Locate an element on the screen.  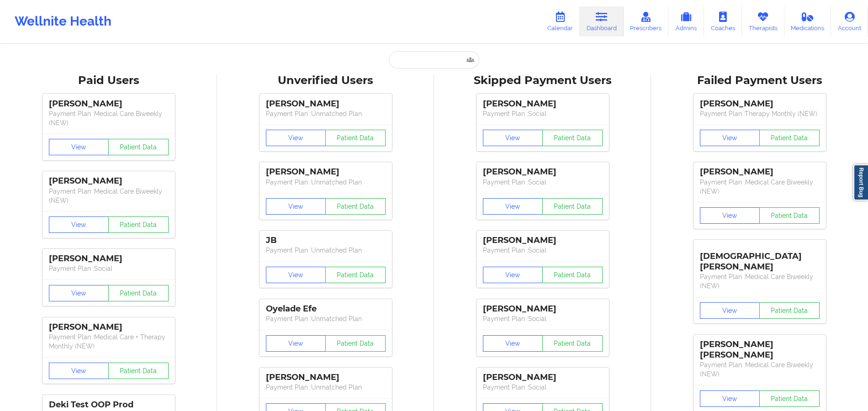
div: Unverified Users is located at coordinates (325, 81).